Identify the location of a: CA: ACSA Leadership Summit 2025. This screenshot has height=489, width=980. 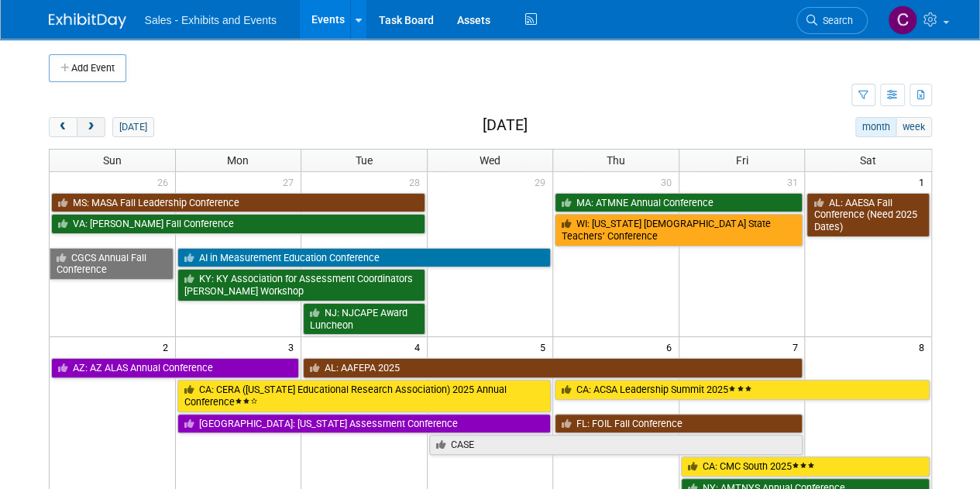
(742, 390).